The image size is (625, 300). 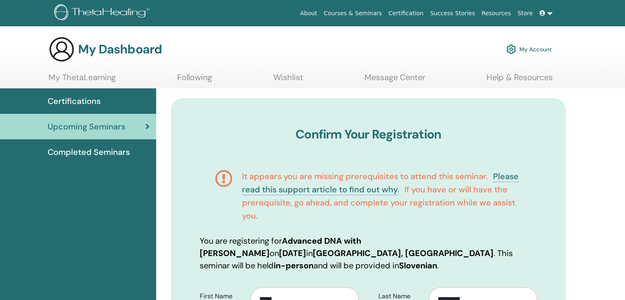 What do you see at coordinates (365, 176) in the screenshot?
I see `span: It appears you are missing prerequisites to attend this seminar.` at bounding box center [365, 176].